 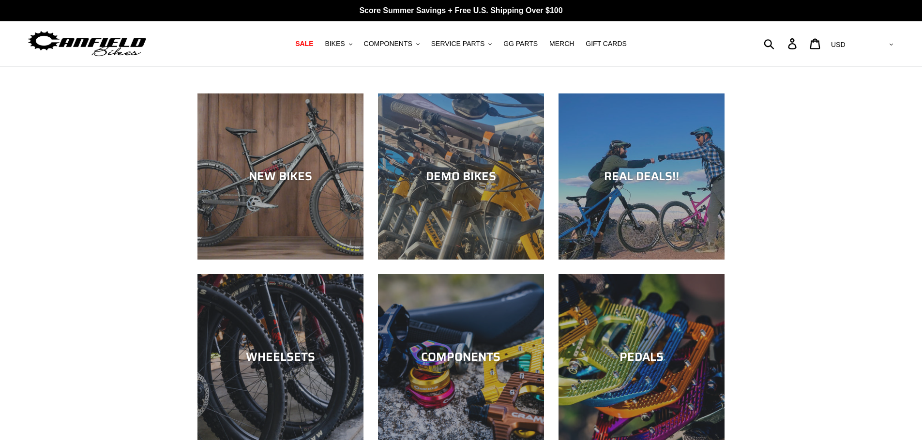 I want to click on img: Canfield Bikes, so click(x=87, y=44).